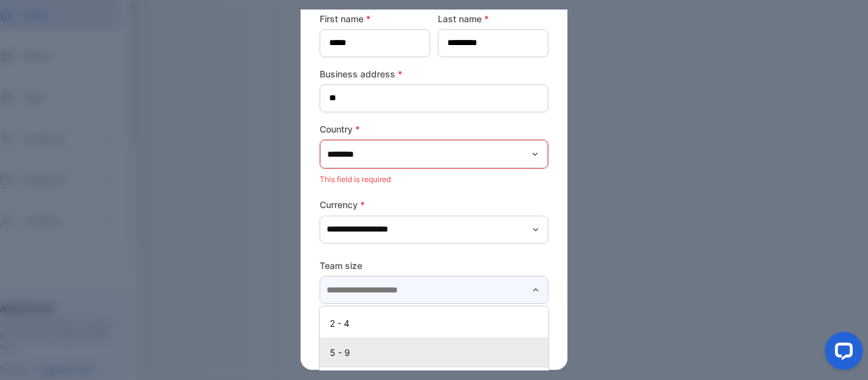 The width and height of the screenshot is (868, 380). Describe the element at coordinates (434, 180) in the screenshot. I see `p: This field is required` at that location.